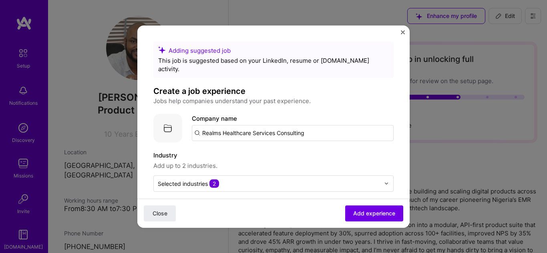 The image size is (547, 253). Describe the element at coordinates (188, 183) in the screenshot. I see `div: Selected industries` at that location.